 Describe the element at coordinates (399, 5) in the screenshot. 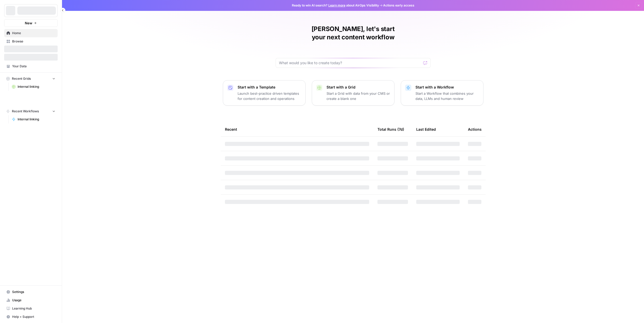

I see `span: Actions early access` at that location.